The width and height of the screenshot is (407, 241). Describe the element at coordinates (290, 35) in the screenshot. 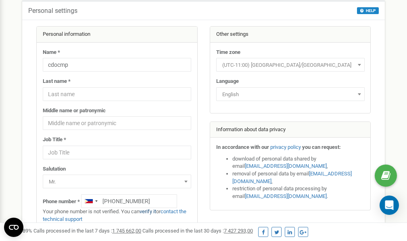

I see `div: Other settings` at that location.